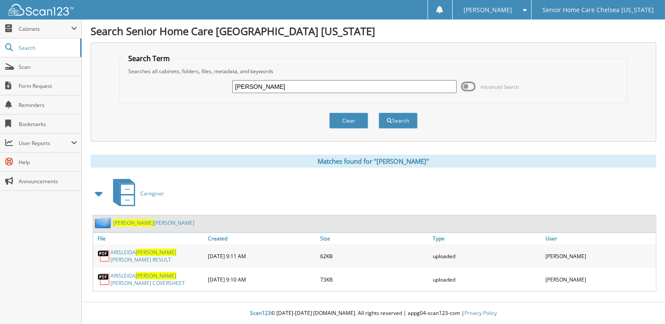 This screenshot has width=665, height=324. I want to click on div: Searches all cabinets, folders, files, metadata, and keywords, so click(373, 71).